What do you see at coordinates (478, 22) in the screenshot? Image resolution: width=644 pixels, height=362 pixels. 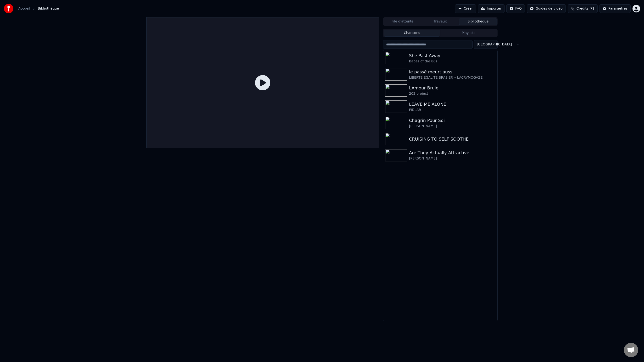 I see `button: Bibliothèque` at bounding box center [478, 22].